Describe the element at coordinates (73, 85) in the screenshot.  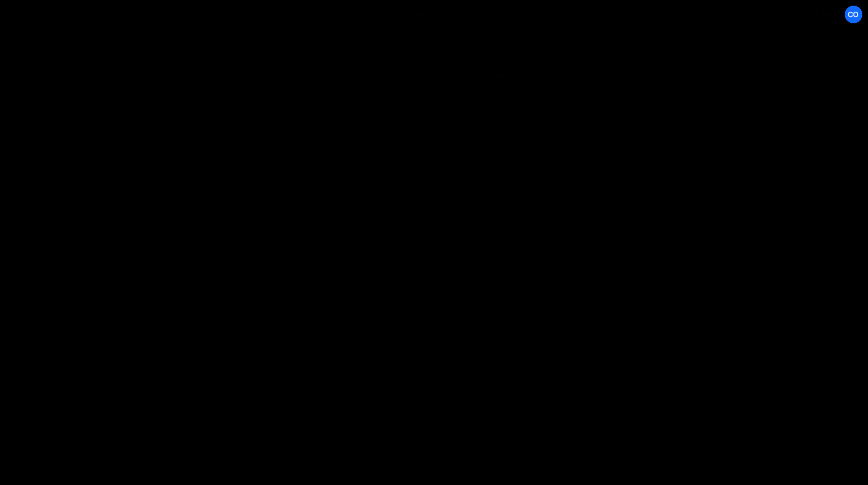
I see `div: Script.js` at that location.